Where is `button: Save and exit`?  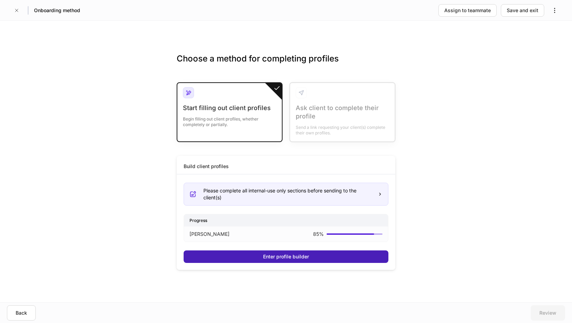
button: Save and exit is located at coordinates (522, 10).